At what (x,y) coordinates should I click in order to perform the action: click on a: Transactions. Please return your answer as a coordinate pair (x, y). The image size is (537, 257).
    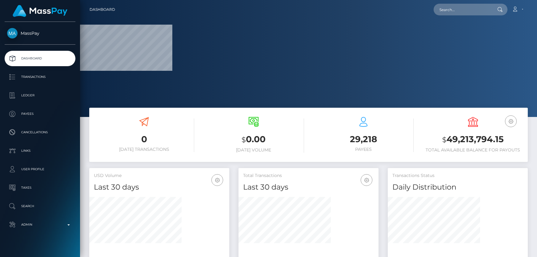
    Looking at the image, I should click on (40, 77).